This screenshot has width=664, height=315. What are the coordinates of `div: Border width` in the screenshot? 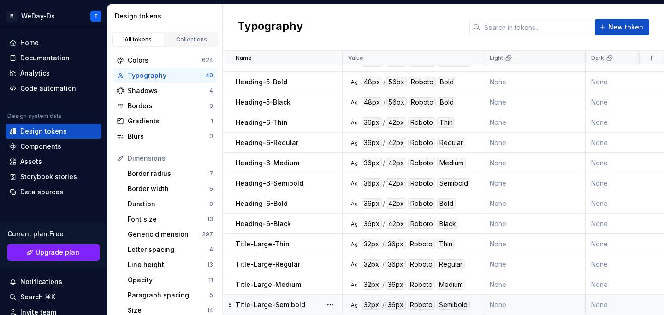 It's located at (168, 189).